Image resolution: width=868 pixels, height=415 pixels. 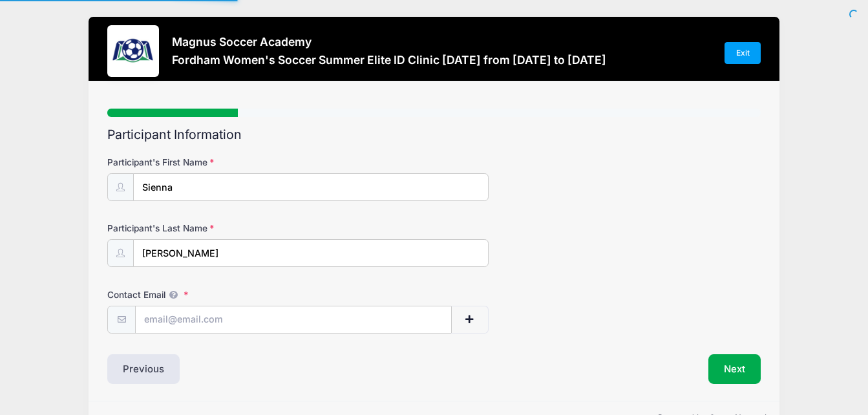 I want to click on label: Participant's First Name, so click(x=216, y=163).